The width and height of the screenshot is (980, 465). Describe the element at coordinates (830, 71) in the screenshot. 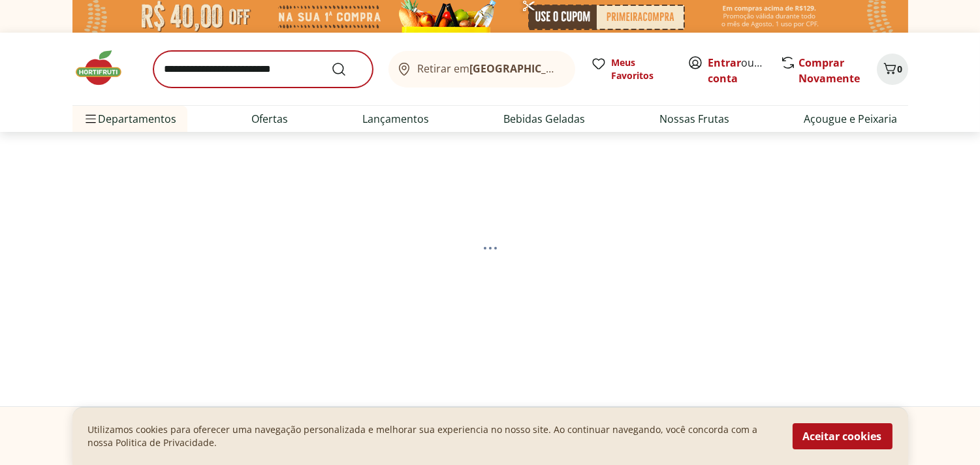

I see `a: Comprar Novamente` at that location.